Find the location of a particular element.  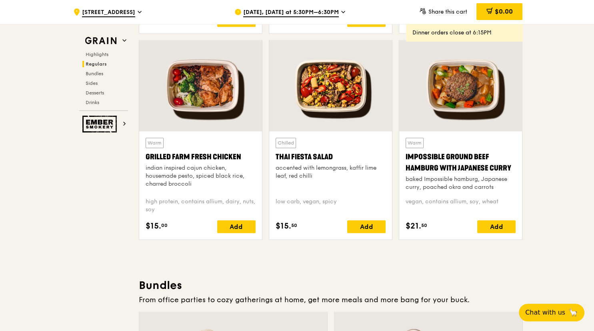

div: Thai Fiesta Salad is located at coordinates (331, 157).